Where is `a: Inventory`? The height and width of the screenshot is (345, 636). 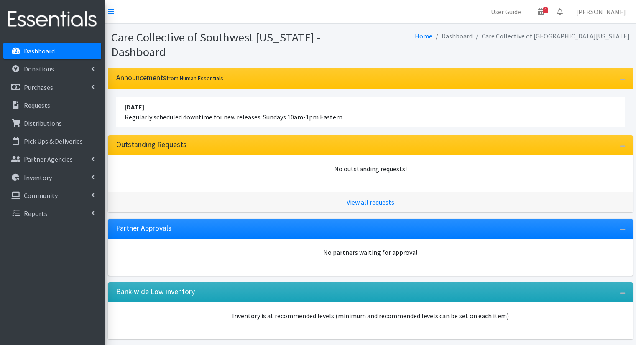 a: Inventory is located at coordinates (52, 178).